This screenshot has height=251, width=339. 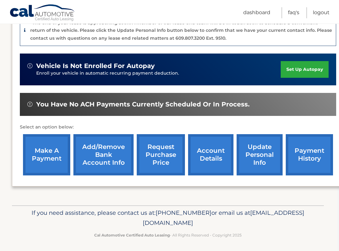 I want to click on a: Cal Automotive, so click(x=42, y=13).